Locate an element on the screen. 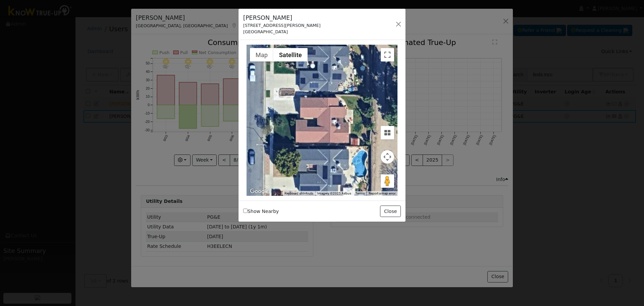  button: Toggle fullscreen view is located at coordinates (387, 55).